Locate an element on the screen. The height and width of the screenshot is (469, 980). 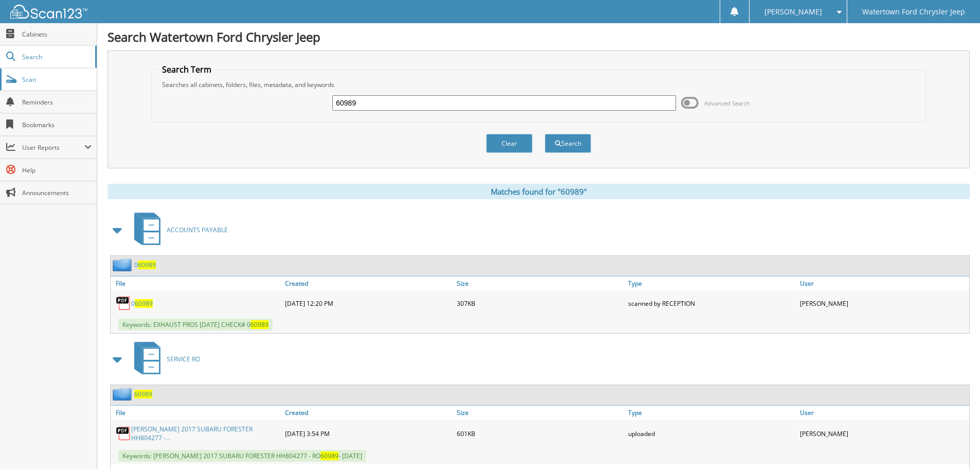
legend: Search Term is located at coordinates (187, 69).